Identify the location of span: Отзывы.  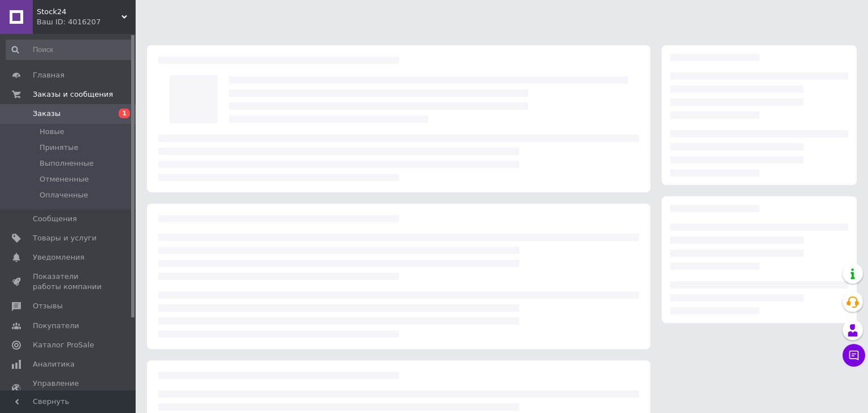
(47, 306).